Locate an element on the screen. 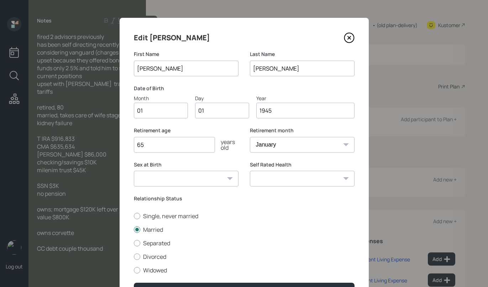 The height and width of the screenshot is (287, 488). input: Month is located at coordinates (161, 110).